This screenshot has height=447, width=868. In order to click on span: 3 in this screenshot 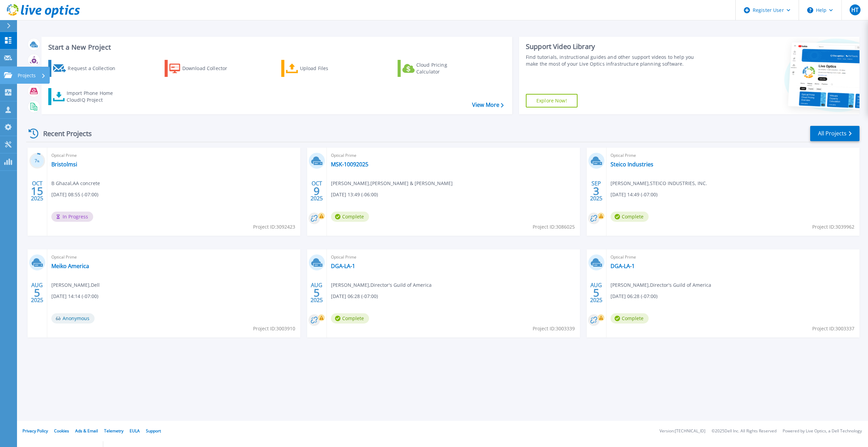, I will do `click(596, 191)`.